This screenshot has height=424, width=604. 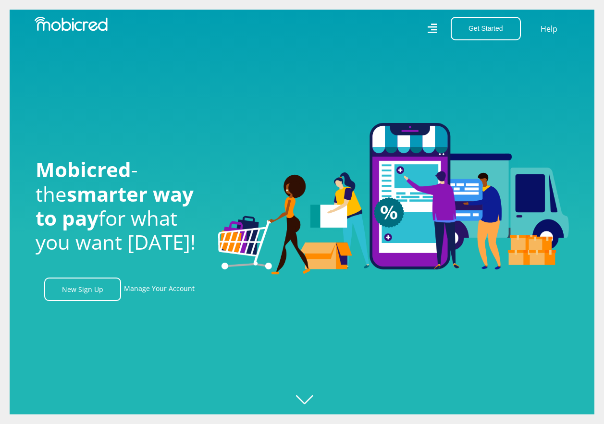 What do you see at coordinates (549, 29) in the screenshot?
I see `a: Help` at bounding box center [549, 29].